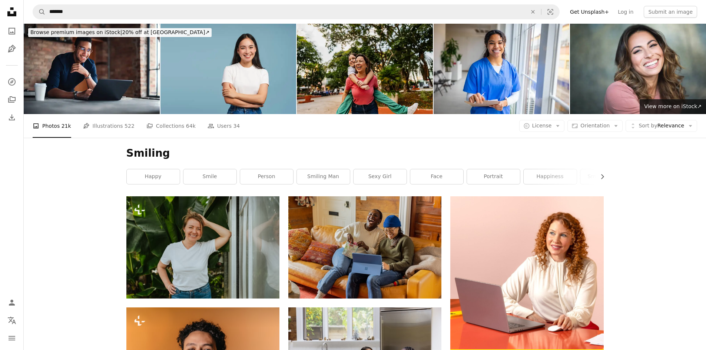  Describe the element at coordinates (542, 126) in the screenshot. I see `button: License` at that location.